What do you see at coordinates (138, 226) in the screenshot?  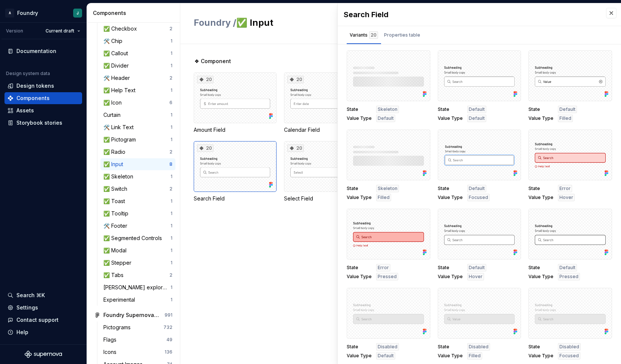 I see `a: 🛠️ Footer1` at bounding box center [138, 226].